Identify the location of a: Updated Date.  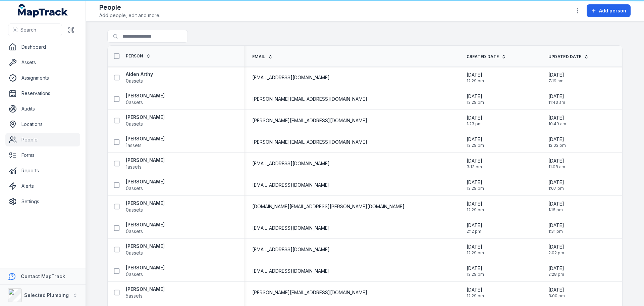
(568, 56).